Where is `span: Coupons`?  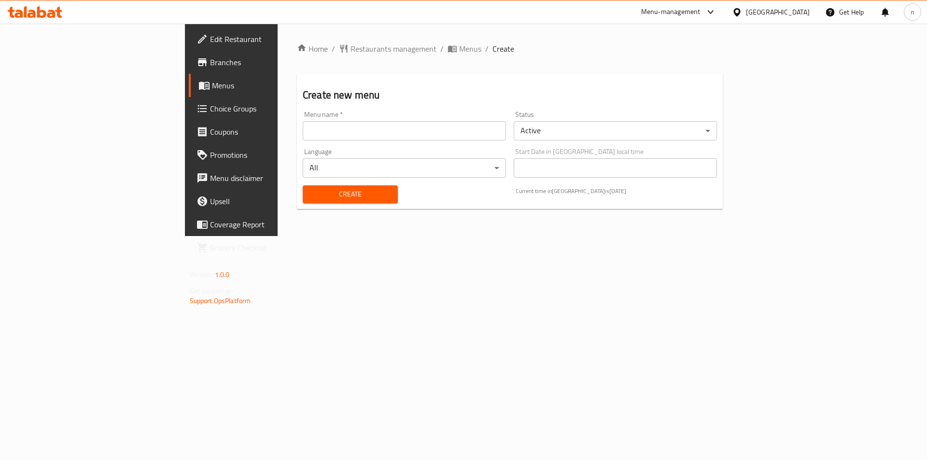
span: Coupons is located at coordinates (271, 132).